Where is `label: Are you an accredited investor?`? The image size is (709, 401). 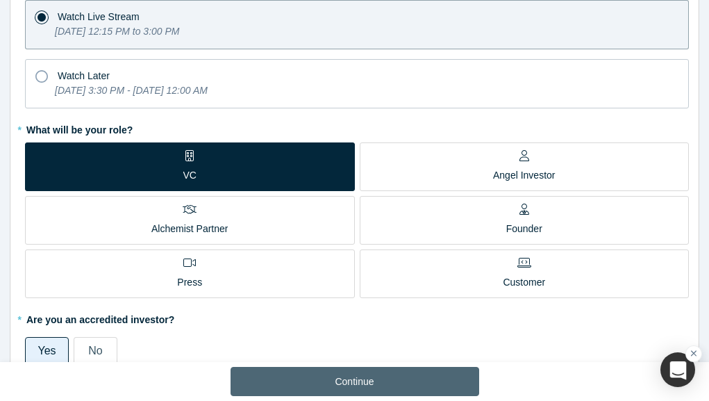 label: Are you an accredited investor? is located at coordinates (357, 317).